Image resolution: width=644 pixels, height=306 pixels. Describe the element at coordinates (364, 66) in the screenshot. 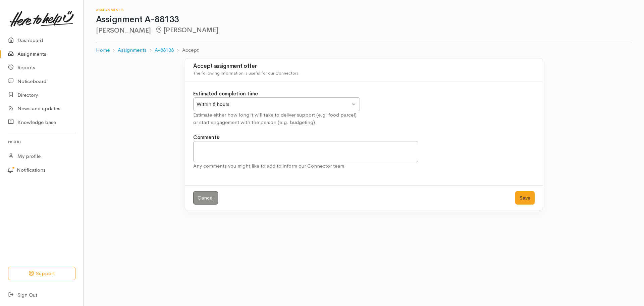

I see `h3: Accept assignment offer` at that location.